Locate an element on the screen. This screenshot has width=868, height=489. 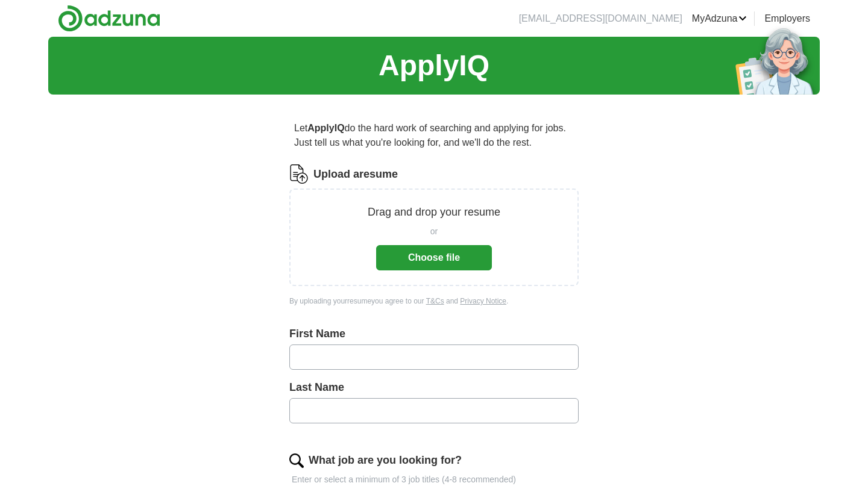
label: What job are you looking for? is located at coordinates (385, 460).